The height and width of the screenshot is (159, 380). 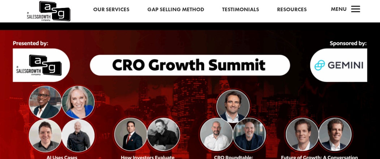 I want to click on a: Our Services, so click(x=111, y=10).